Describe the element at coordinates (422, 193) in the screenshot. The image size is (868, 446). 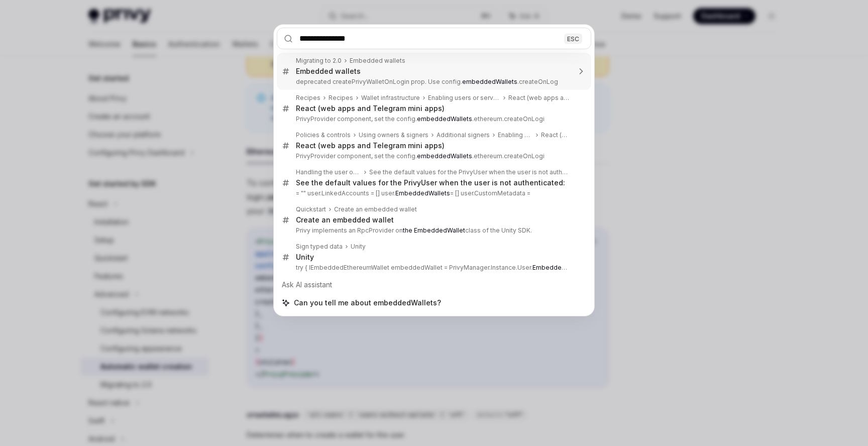
I see `b: EmbeddedWallets` at that location.